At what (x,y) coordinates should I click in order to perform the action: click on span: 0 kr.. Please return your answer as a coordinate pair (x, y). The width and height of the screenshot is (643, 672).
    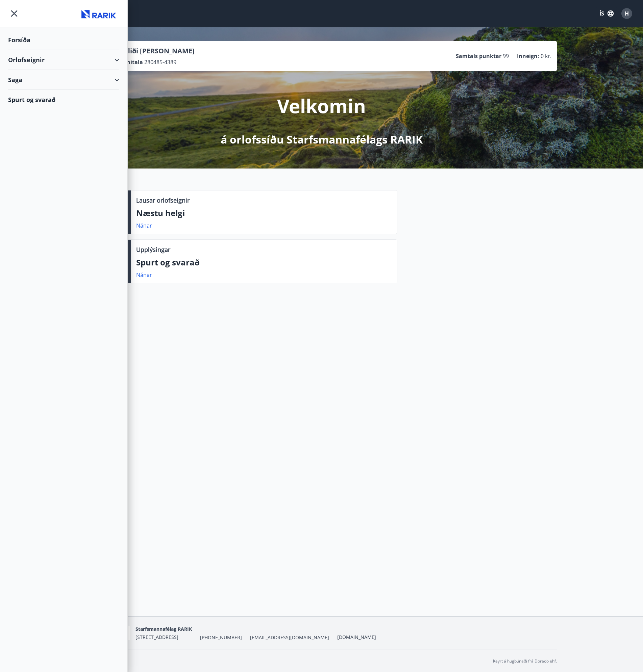
    Looking at the image, I should click on (546, 56).